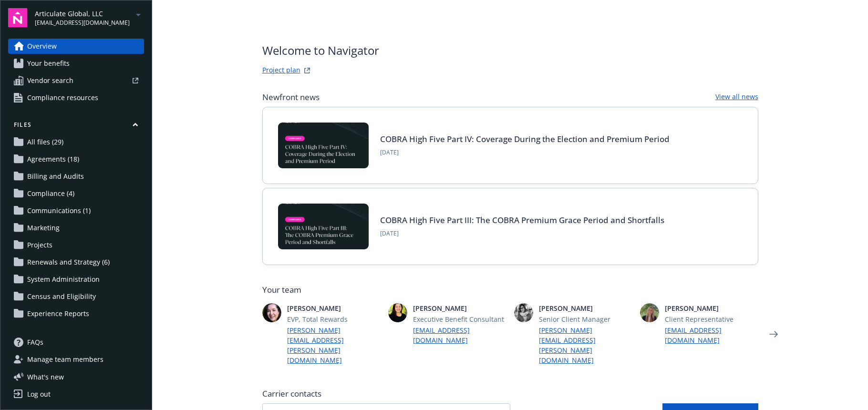 The width and height of the screenshot is (868, 410). Describe the element at coordinates (773, 335) in the screenshot. I see `a: Next` at that location.